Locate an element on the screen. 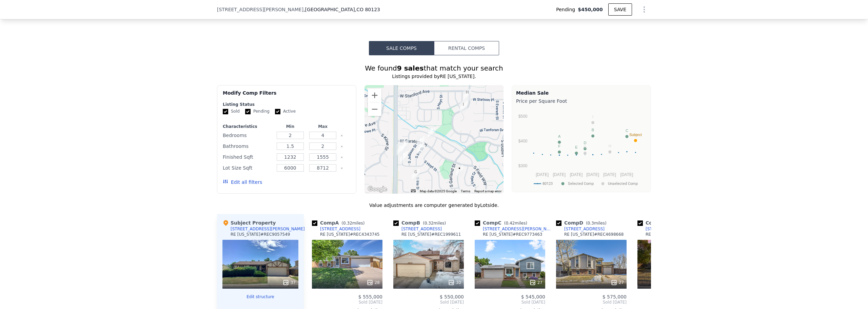 This screenshot has height=309, width=868. div: Min is located at coordinates (290, 126).